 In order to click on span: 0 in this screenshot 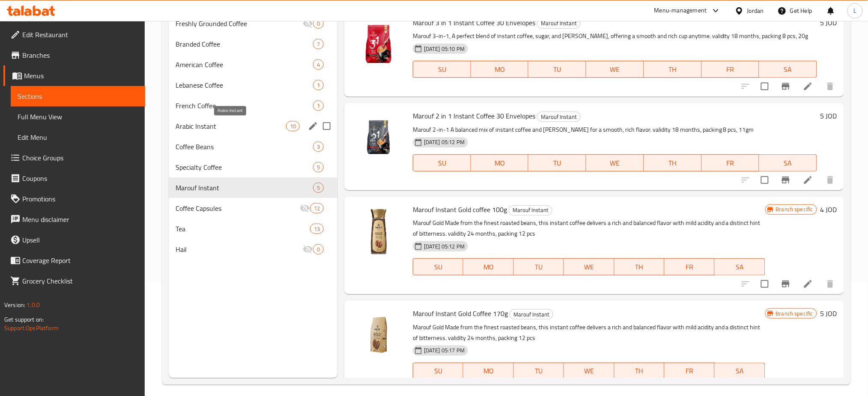, I will do `click(318, 249)`.